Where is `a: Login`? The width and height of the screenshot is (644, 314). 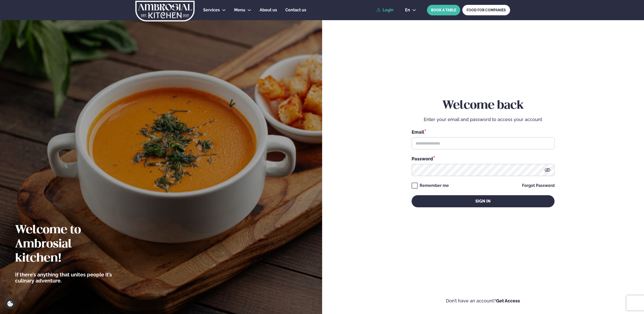 a: Login is located at coordinates (385, 10).